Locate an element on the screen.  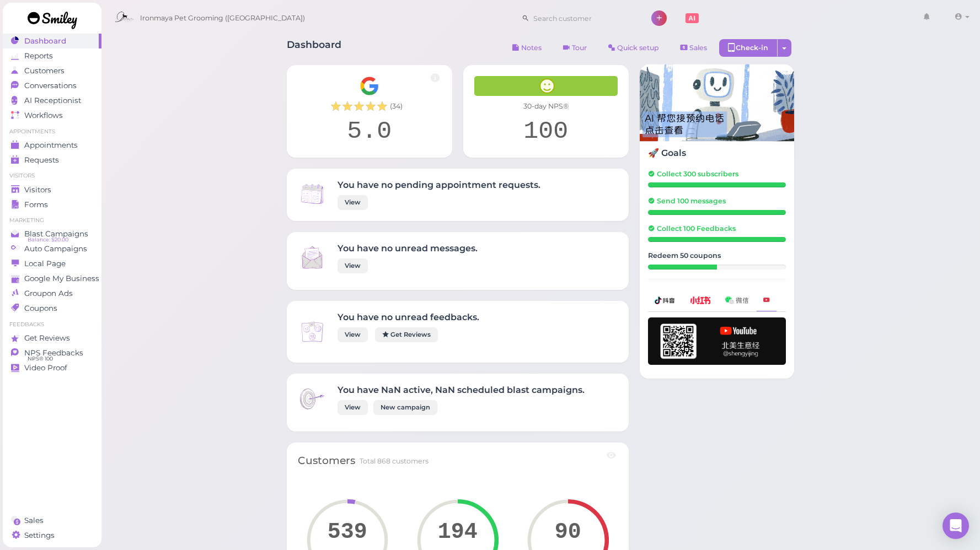
span: Groupon Ads is located at coordinates (49, 293).